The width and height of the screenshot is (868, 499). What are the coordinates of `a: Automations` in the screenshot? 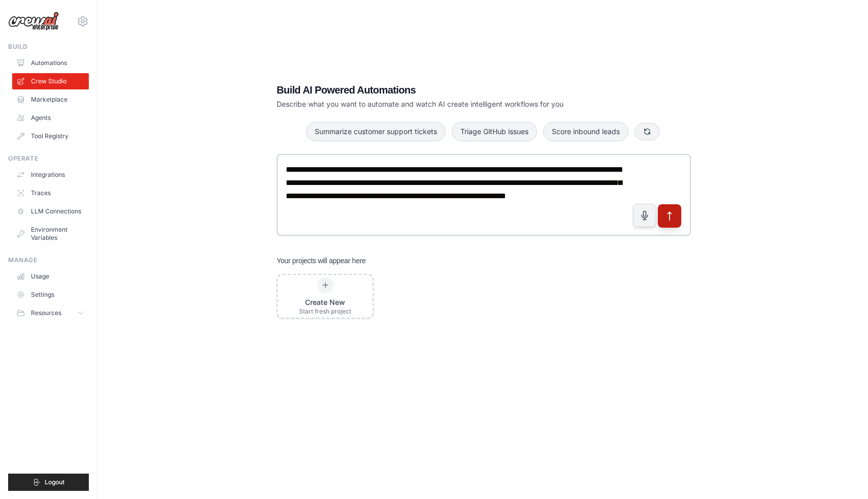 It's located at (51, 63).